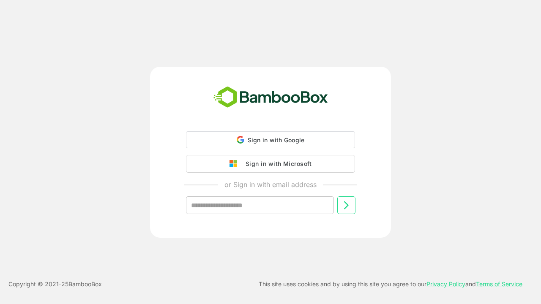 This screenshot has height=304, width=541. What do you see at coordinates (271, 98) in the screenshot?
I see `img: bamboobox` at bounding box center [271, 98].